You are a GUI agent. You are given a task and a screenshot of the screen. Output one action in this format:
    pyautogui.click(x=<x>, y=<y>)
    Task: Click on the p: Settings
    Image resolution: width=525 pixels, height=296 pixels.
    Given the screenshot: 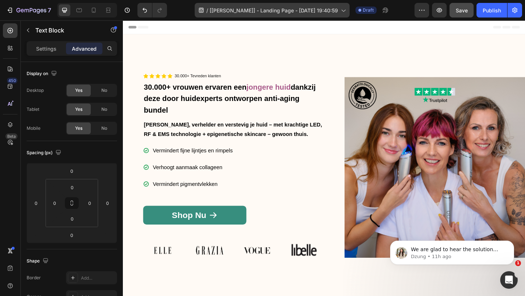 What is the action you would take?
    pyautogui.click(x=46, y=48)
    